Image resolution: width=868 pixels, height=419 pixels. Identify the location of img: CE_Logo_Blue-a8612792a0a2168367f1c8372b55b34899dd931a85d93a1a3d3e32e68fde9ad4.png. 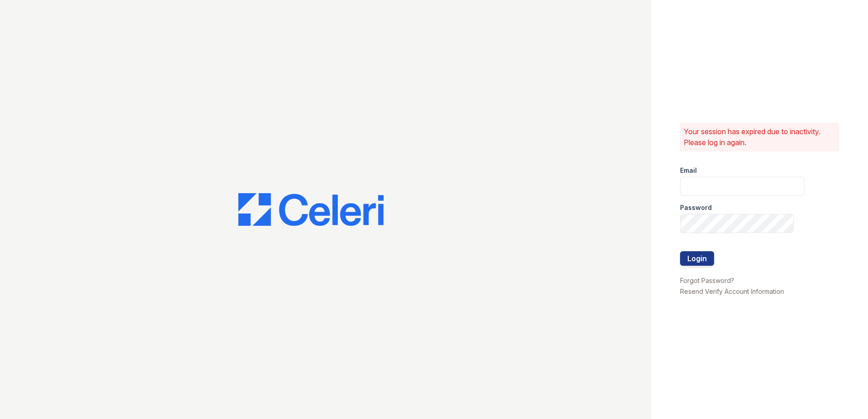
(311, 210).